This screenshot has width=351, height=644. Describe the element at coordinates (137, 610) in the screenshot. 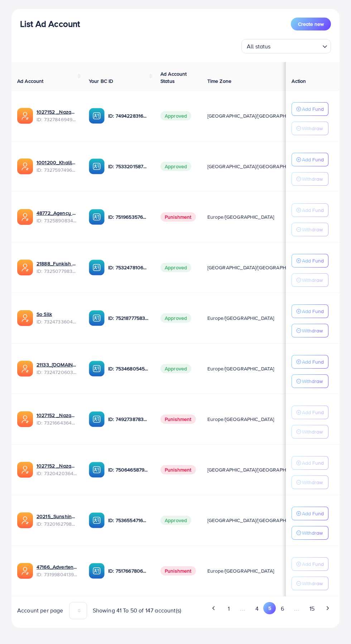

I see `span: Showing 41 To 50 of 147 account(s)` at that location.